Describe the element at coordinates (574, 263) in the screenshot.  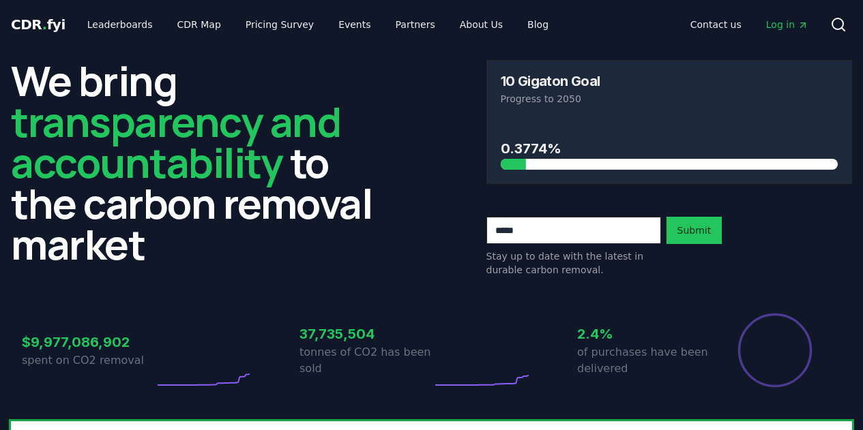
I see `p: Stay up to date with the latest in durable carbon removal.` at that location.